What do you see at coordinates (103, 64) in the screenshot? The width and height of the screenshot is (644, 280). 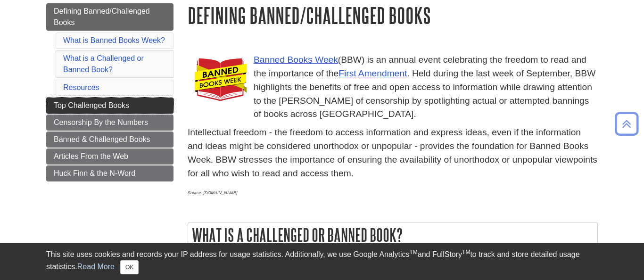 I see `a: What is a Challenged or Banned Book?` at bounding box center [103, 64].